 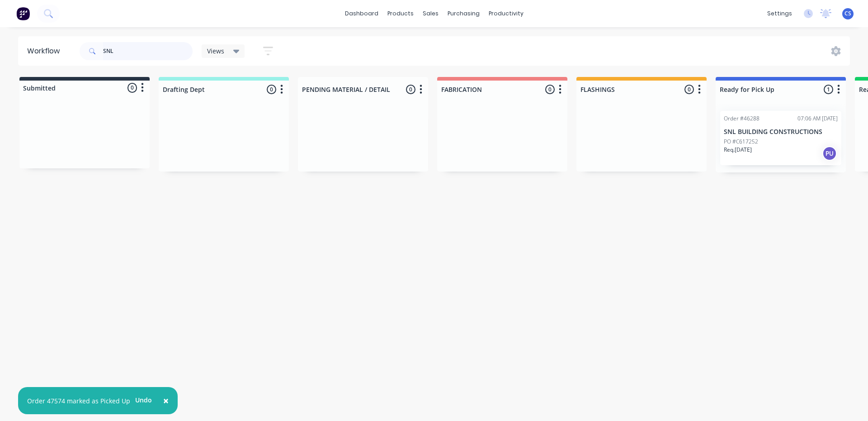 What do you see at coordinates (506, 14) in the screenshot?
I see `div: productivity` at bounding box center [506, 14].